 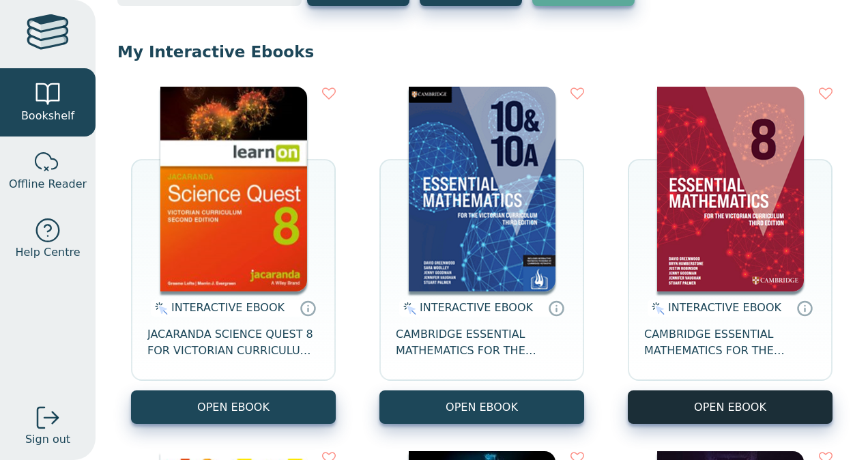 I want to click on span: CAMBRIDGE ESSENTIAL MATHEMATICS FOR THE VICTORIAN CURRICULUM YEAR 8 EBOOK 3E, so click(x=730, y=342).